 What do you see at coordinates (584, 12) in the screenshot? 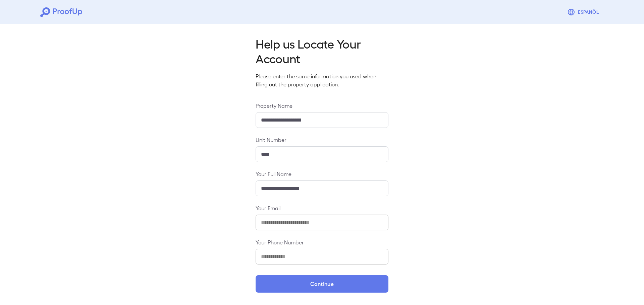
I see `button: Espanõl` at bounding box center [584, 12].